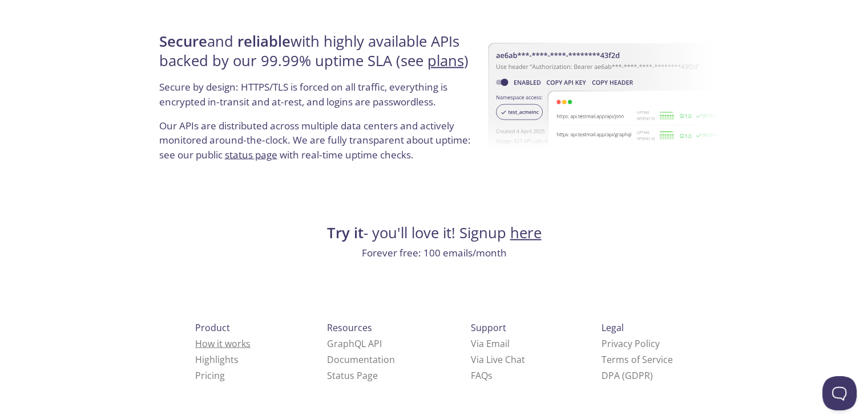 The image size is (868, 416). Describe the element at coordinates (490, 376) in the screenshot. I see `span: s` at that location.